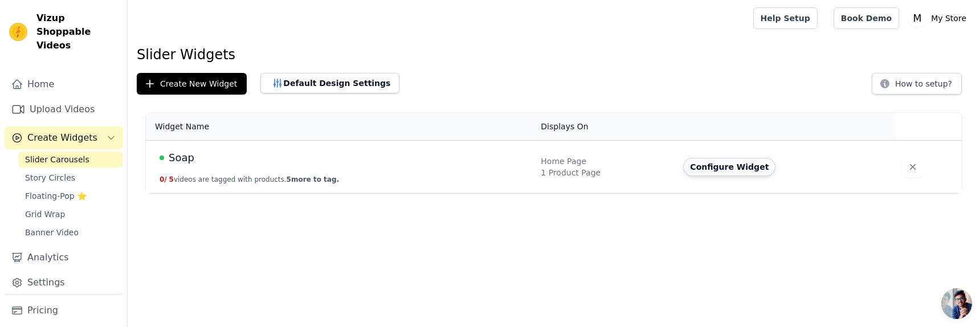  What do you see at coordinates (957, 304) in the screenshot?
I see `div: Open chat` at bounding box center [957, 304].